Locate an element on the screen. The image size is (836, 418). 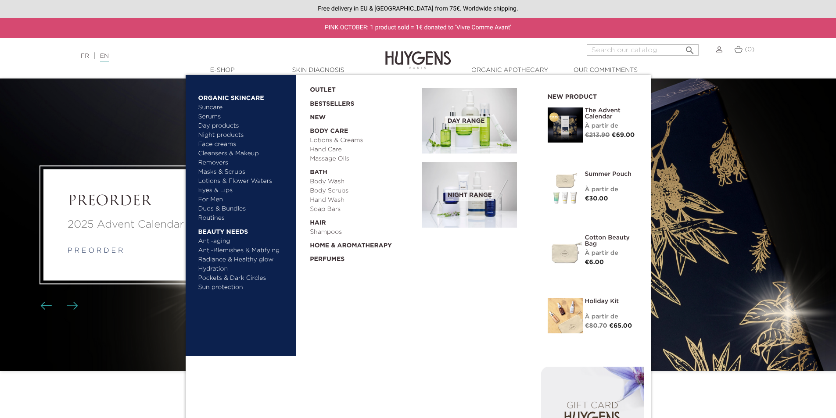
a: OUTLET is located at coordinates (359, 88).